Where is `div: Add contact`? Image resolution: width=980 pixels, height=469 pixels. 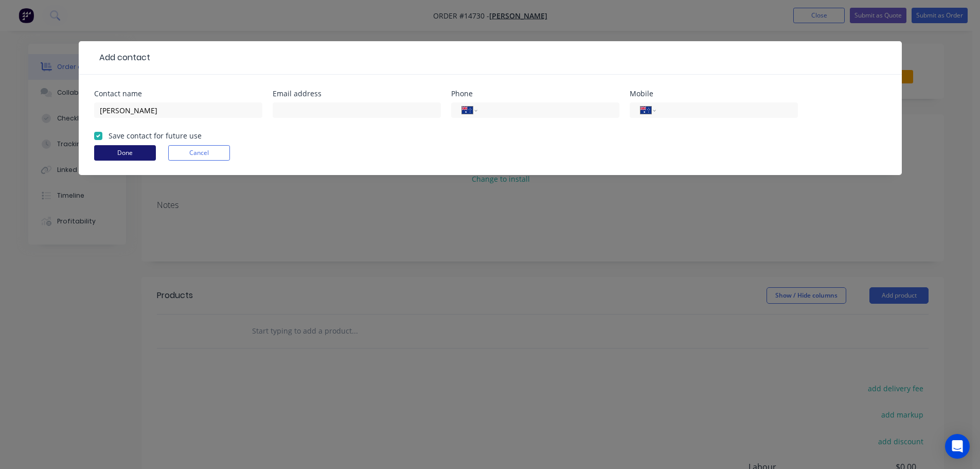 div: Add contact is located at coordinates (122, 58).